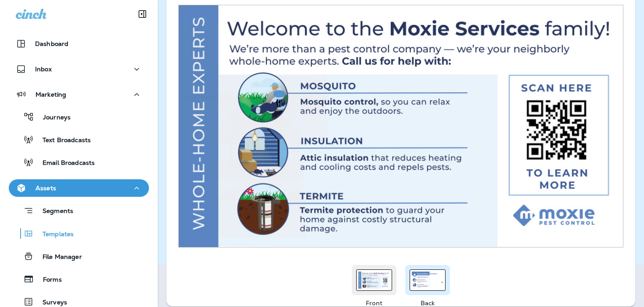 This screenshot has height=307, width=644. Describe the element at coordinates (142, 14) in the screenshot. I see `button: Collapse Sidebar` at that location.